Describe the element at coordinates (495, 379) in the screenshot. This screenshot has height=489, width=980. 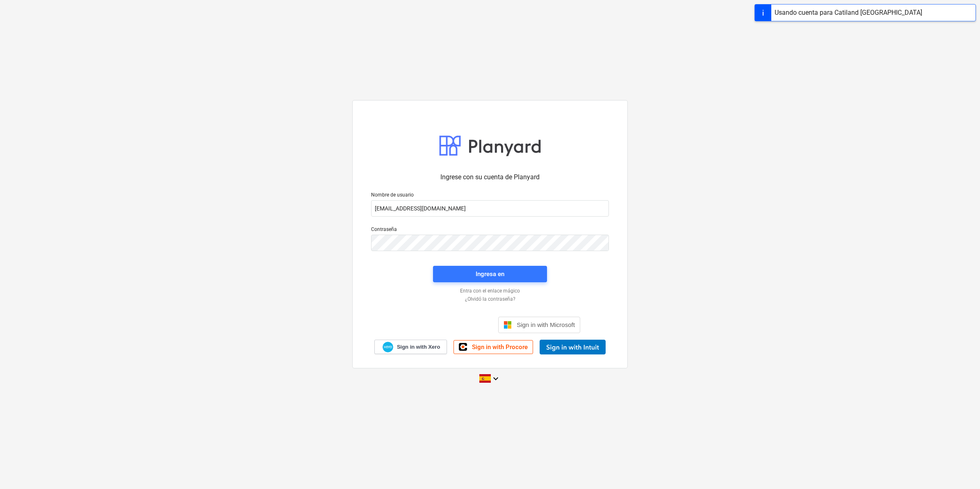
I see `i: keyboard_arrow_down` at that location.